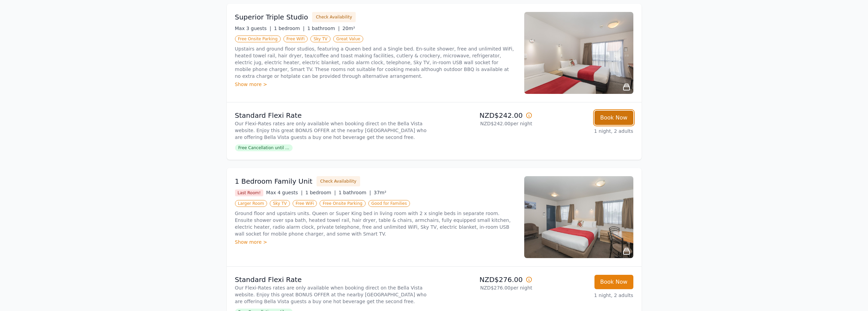 The width and height of the screenshot is (868, 311). What do you see at coordinates (380, 192) in the screenshot?
I see `span: 37m²` at bounding box center [380, 192].